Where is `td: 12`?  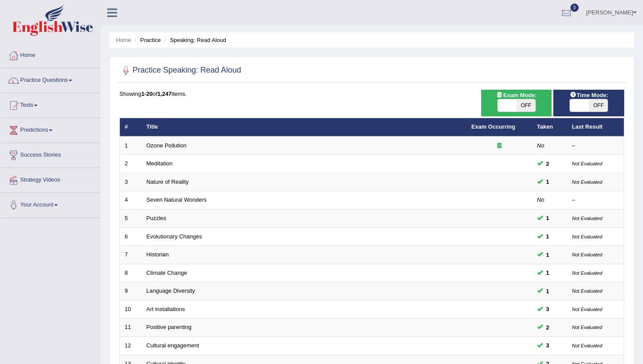 td: 12 is located at coordinates (131, 346).